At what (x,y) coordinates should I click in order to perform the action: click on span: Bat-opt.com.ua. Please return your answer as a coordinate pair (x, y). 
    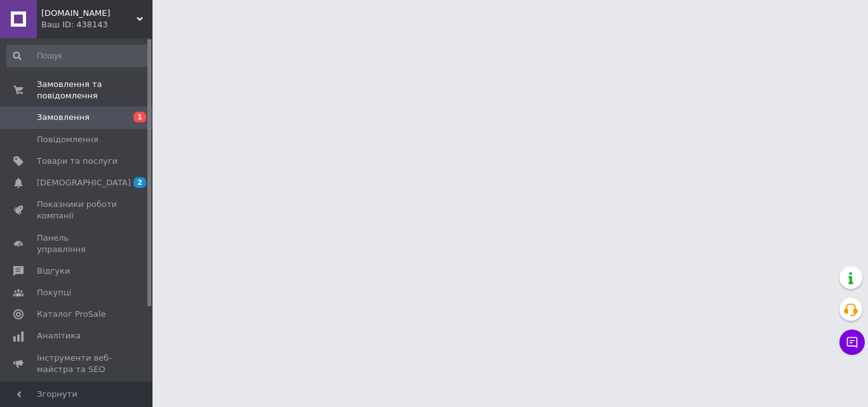
    Looking at the image, I should click on (89, 14).